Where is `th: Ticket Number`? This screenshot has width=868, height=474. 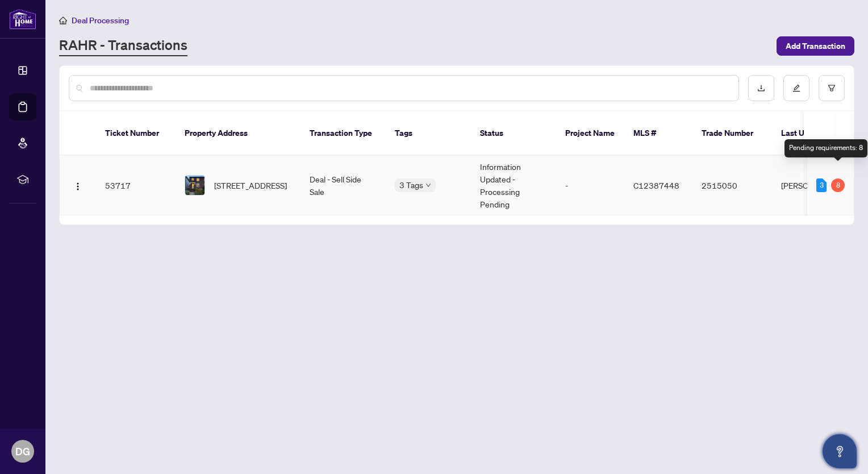
th: Ticket Number is located at coordinates (136, 134).